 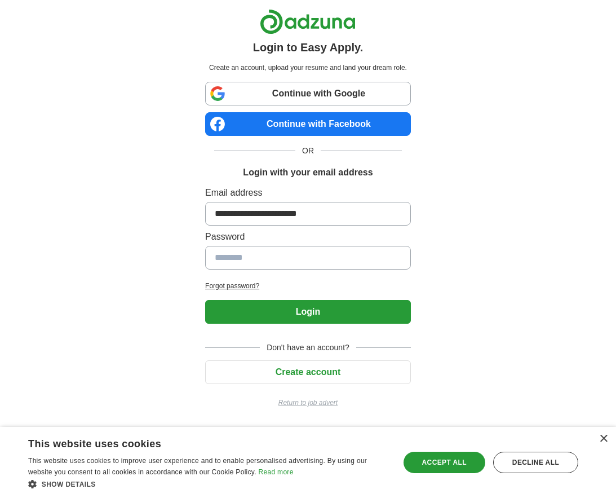 What do you see at coordinates (308, 21) in the screenshot?
I see `img: Adzuna logo` at bounding box center [308, 21].